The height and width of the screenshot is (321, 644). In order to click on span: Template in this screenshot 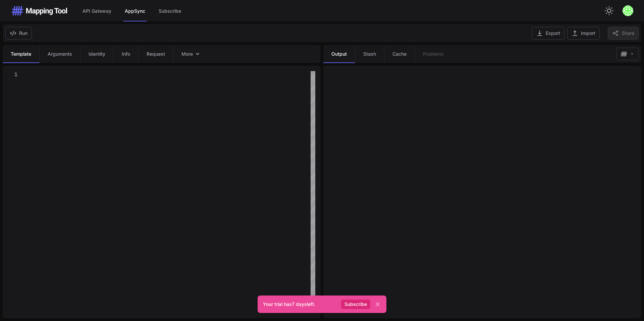, I will do `click(20, 54)`.